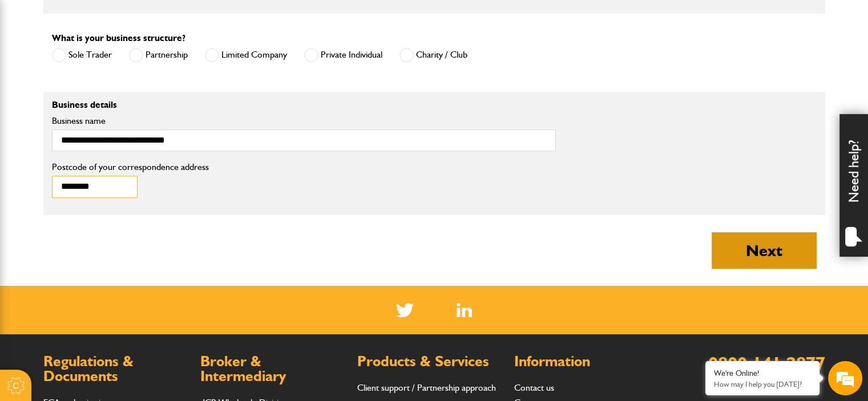 This screenshot has height=401, width=868. Describe the element at coordinates (434, 55) in the screenshot. I see `label: Charity / Club` at that location.